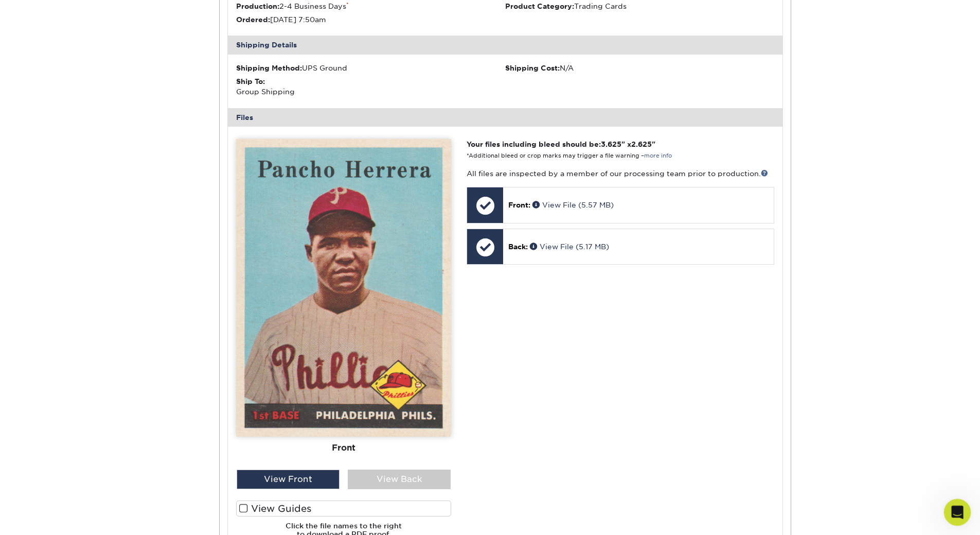 This screenshot has height=535, width=980. What do you see at coordinates (36, 341) in the screenshot?
I see `button: Emoji picker` at bounding box center [36, 341].